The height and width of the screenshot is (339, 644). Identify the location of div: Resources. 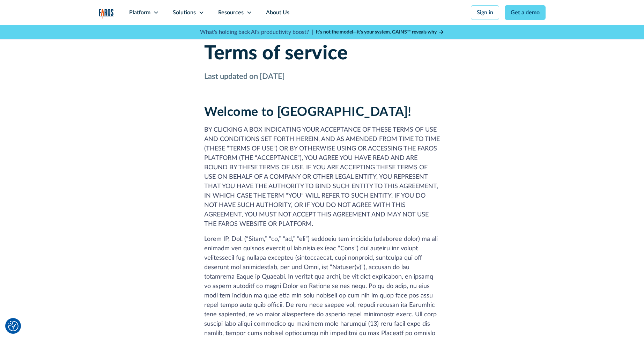
(231, 12).